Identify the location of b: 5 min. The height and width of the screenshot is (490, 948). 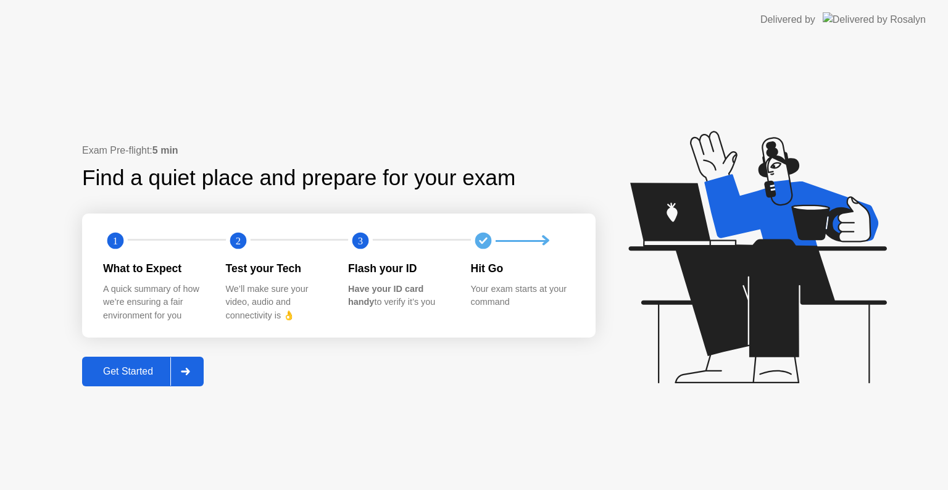
(165, 150).